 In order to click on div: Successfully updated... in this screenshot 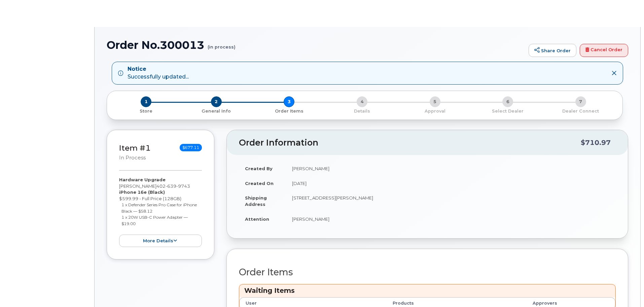, I will do `click(158, 73)`.